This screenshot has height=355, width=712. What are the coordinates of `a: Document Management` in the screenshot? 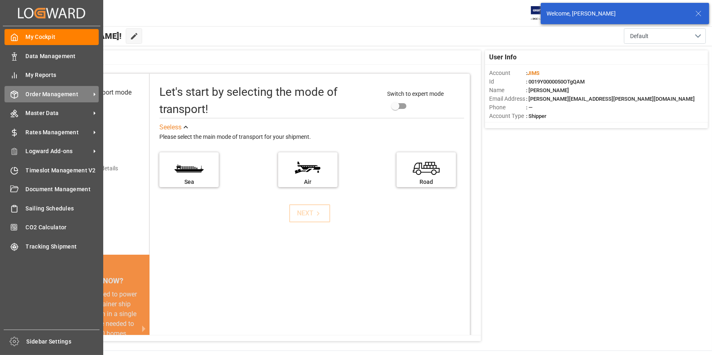 It's located at (52, 189).